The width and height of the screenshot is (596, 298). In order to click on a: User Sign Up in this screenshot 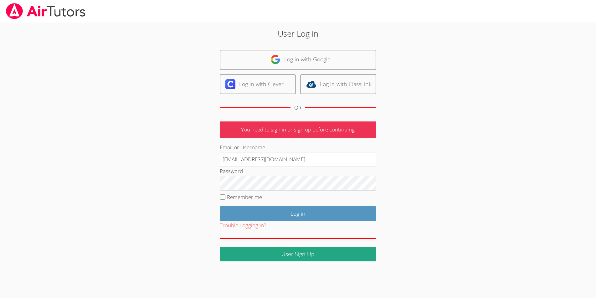, I will do `click(298, 254)`.